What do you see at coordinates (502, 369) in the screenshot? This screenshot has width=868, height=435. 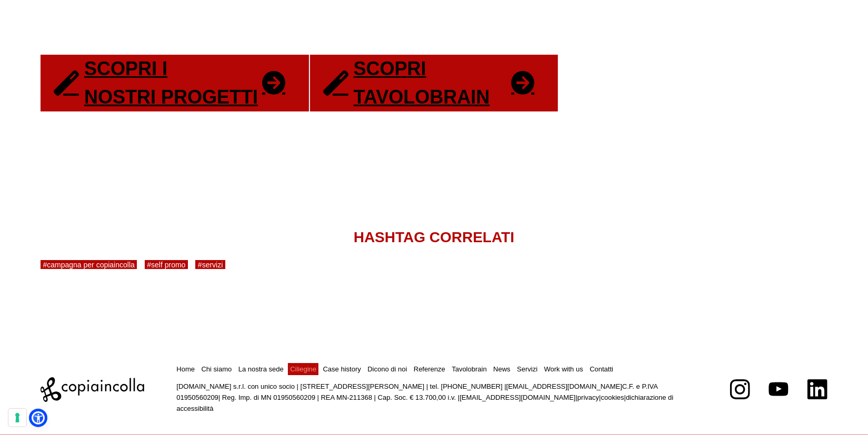 I see `a: News` at bounding box center [502, 369].